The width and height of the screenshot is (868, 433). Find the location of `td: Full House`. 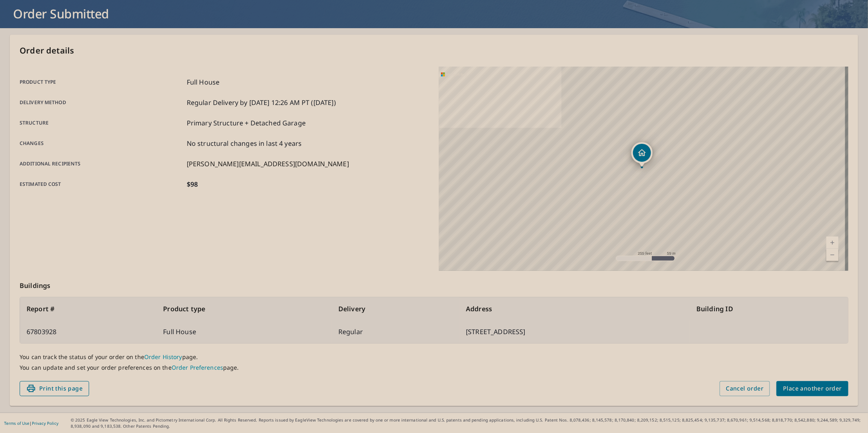

td: Full House is located at coordinates (244, 331).